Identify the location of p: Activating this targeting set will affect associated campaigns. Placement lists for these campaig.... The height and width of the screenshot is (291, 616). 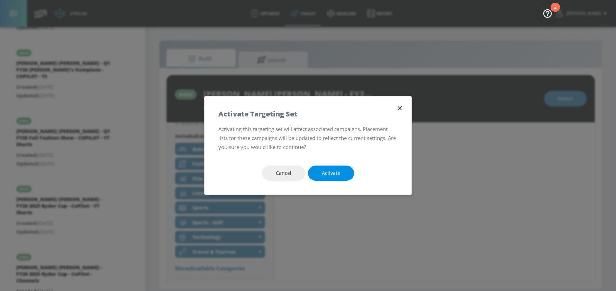
(308, 138).